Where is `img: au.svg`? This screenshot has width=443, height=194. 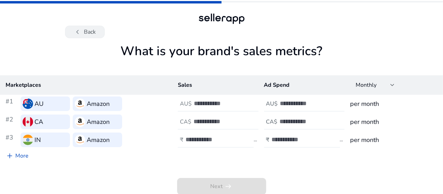
img: au.svg is located at coordinates (28, 104).